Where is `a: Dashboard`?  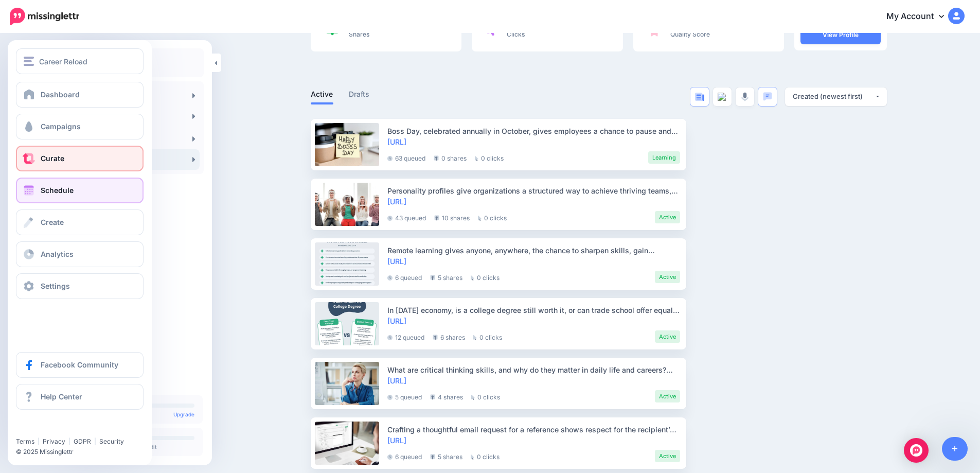 a: Dashboard is located at coordinates (79, 95).